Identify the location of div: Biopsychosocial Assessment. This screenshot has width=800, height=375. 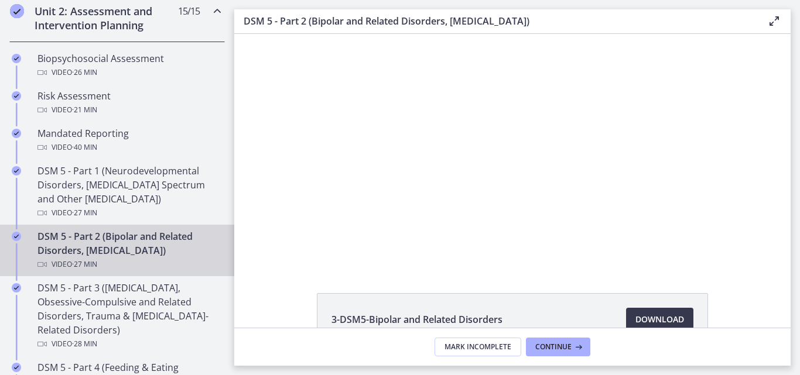
(129, 66).